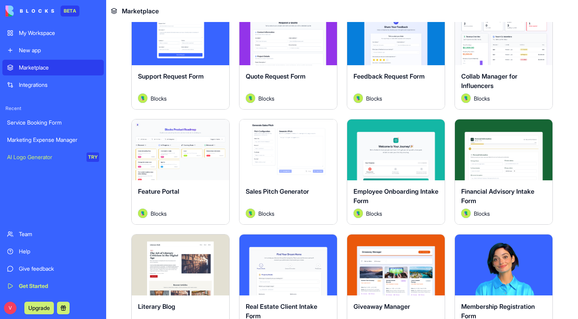  I want to click on span: Sales Pitch Generator, so click(277, 192).